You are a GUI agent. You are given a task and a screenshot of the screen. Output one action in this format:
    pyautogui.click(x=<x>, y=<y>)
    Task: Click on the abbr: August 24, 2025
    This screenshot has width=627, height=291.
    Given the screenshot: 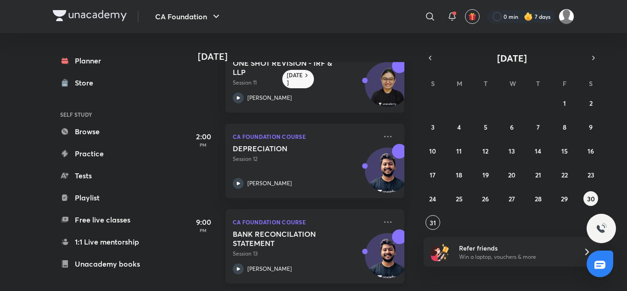 What is the action you would take?
    pyautogui.click(x=432, y=198)
    